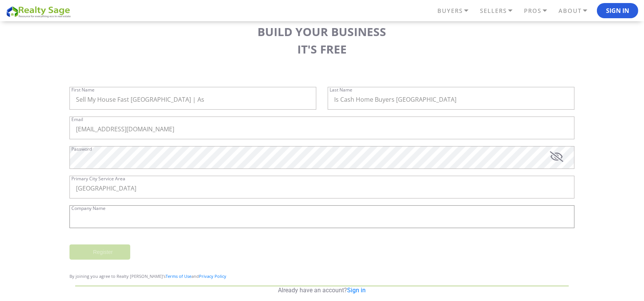  Describe the element at coordinates (40, 11) in the screenshot. I see `img: REALTY SAGE` at that location.